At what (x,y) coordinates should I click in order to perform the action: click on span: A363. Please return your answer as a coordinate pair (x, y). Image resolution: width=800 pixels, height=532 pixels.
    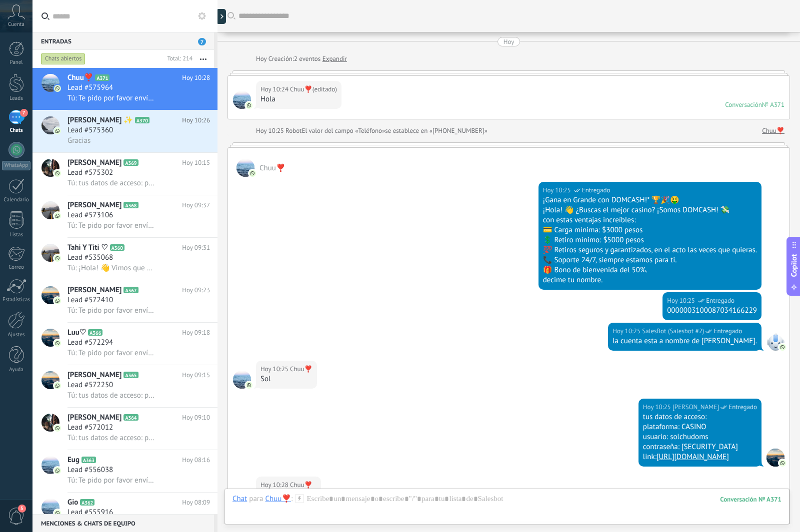
    Looking at the image, I should click on (89, 460).